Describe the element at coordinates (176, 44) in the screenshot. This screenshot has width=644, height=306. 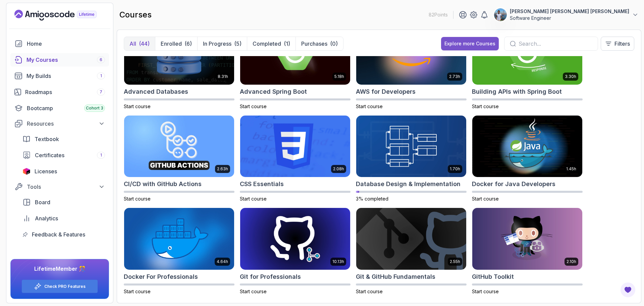
I see `button: Enrolled(6)` at that location.